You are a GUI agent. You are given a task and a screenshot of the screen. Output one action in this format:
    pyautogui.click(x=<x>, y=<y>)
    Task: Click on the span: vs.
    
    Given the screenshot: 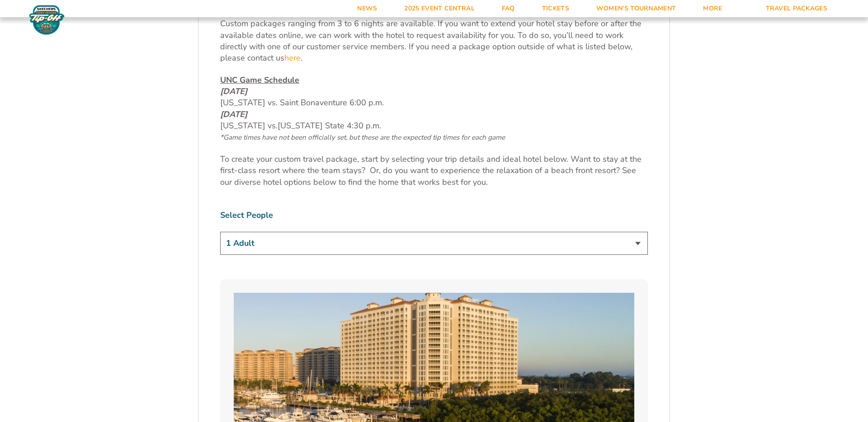 What is the action you would take?
    pyautogui.click(x=272, y=126)
    